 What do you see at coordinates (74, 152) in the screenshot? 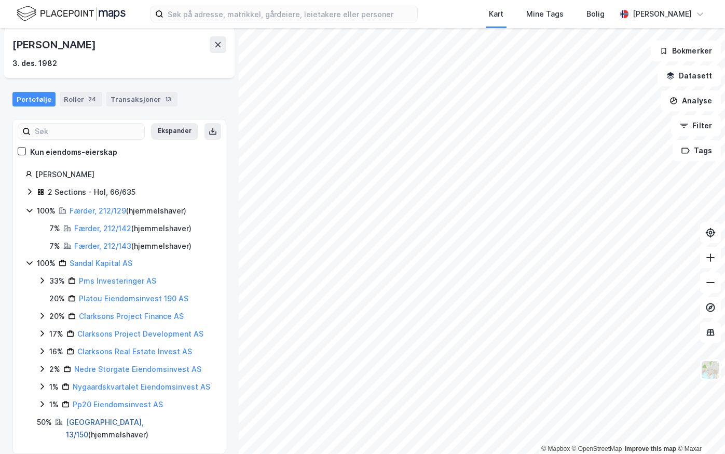
I see `div: Kun eiendoms-eierskap` at bounding box center [74, 152].